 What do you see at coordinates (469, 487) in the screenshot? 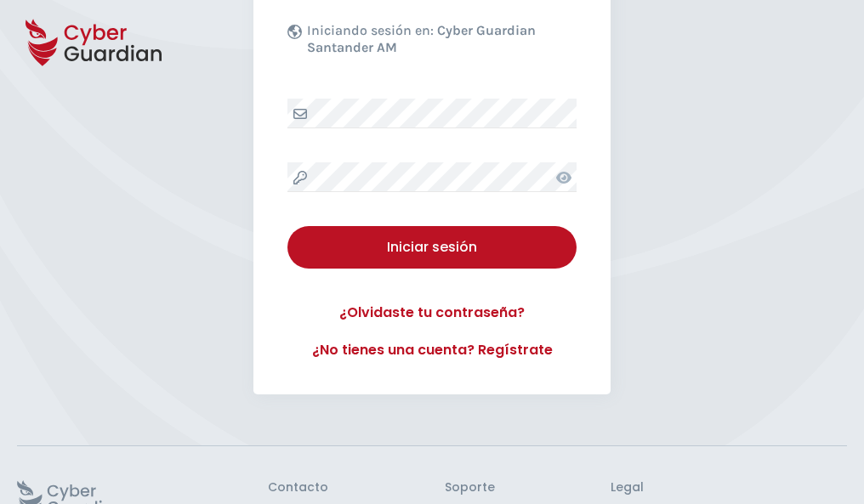
I see `h3: Soporte` at bounding box center [469, 487].